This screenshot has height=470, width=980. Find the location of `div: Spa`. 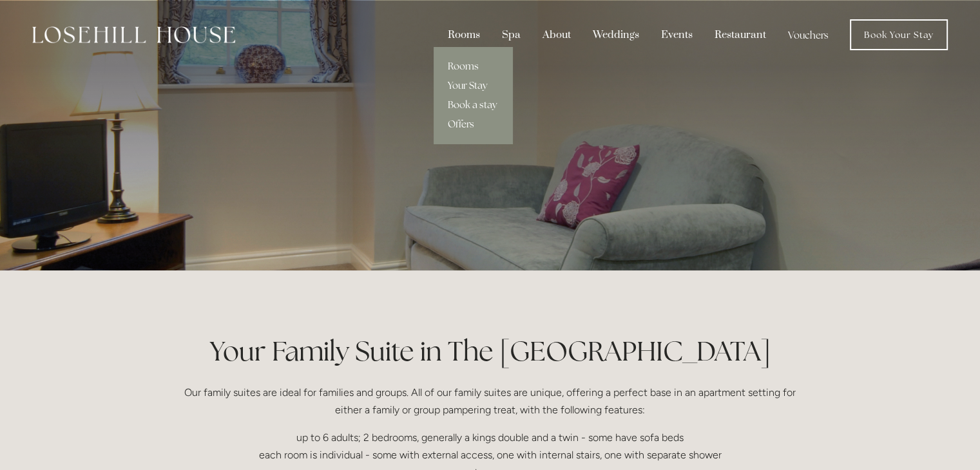

div: Spa is located at coordinates (511, 35).